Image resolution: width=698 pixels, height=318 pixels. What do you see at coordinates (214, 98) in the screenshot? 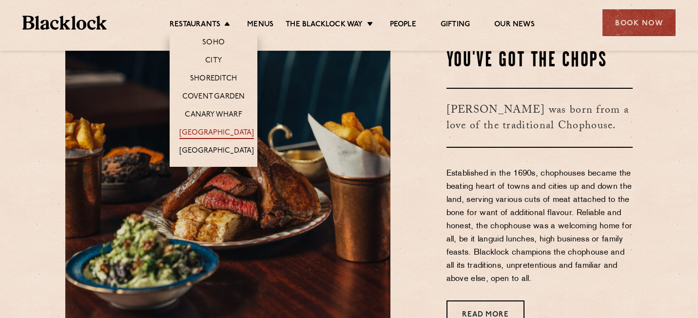
I see `a: Covent Garden` at bounding box center [214, 98].